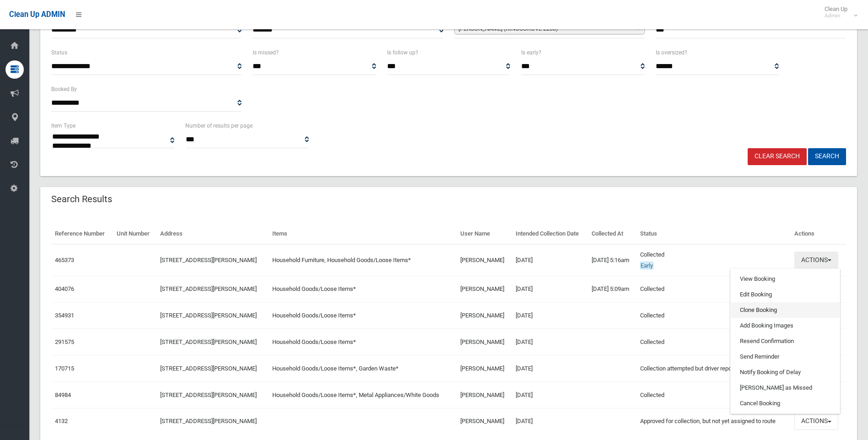 Image resolution: width=868 pixels, height=440 pixels. What do you see at coordinates (362, 260) in the screenshot?
I see `td: Household Furniture, Household Goods/Loose Items*` at bounding box center [362, 260].